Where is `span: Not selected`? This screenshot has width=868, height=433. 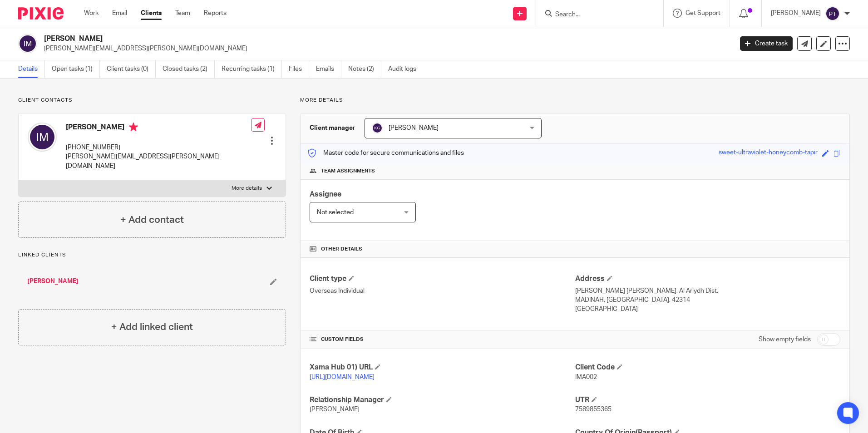
span: Not selected is located at coordinates (335, 212).